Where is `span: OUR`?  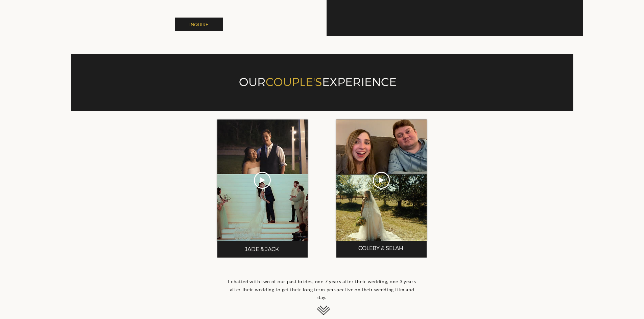
span: OUR is located at coordinates (252, 81).